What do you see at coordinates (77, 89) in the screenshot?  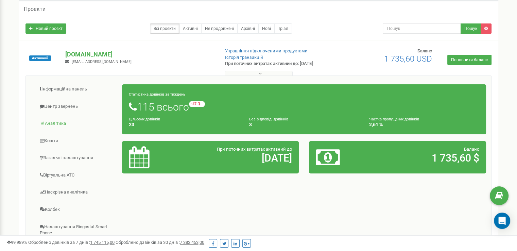 I see `a: Інформаційна панель` at bounding box center [77, 89].